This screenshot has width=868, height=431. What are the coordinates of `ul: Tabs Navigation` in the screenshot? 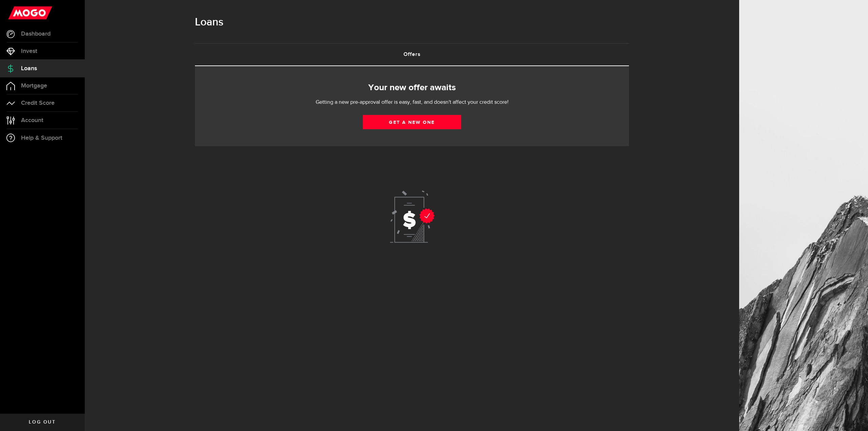 It's located at (412, 55).